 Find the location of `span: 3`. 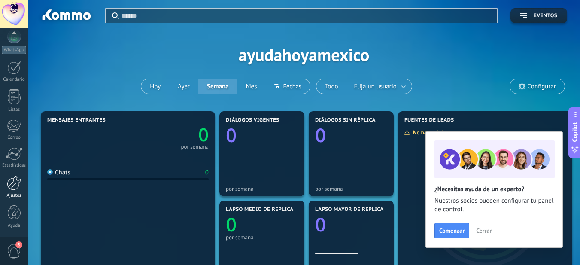

span: 3 is located at coordinates (19, 245).